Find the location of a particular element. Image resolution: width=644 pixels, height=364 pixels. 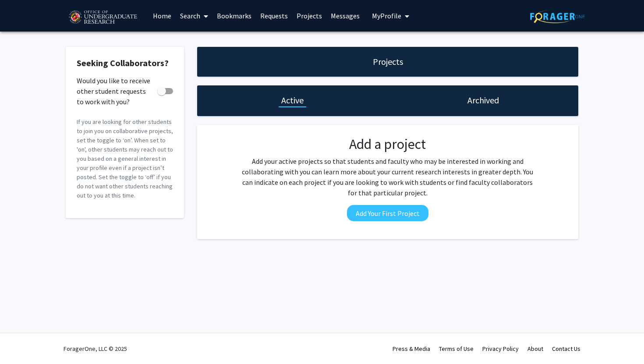

h1: Projects is located at coordinates (387, 62).